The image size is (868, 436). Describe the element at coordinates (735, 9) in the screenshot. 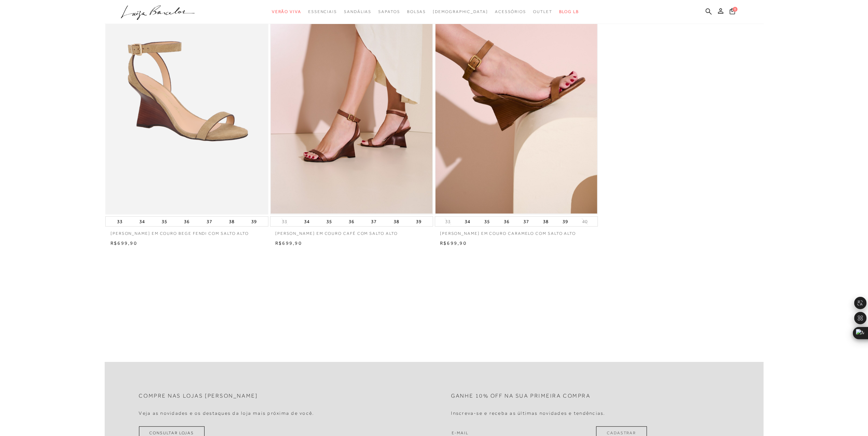

I see `span: 0` at that location.